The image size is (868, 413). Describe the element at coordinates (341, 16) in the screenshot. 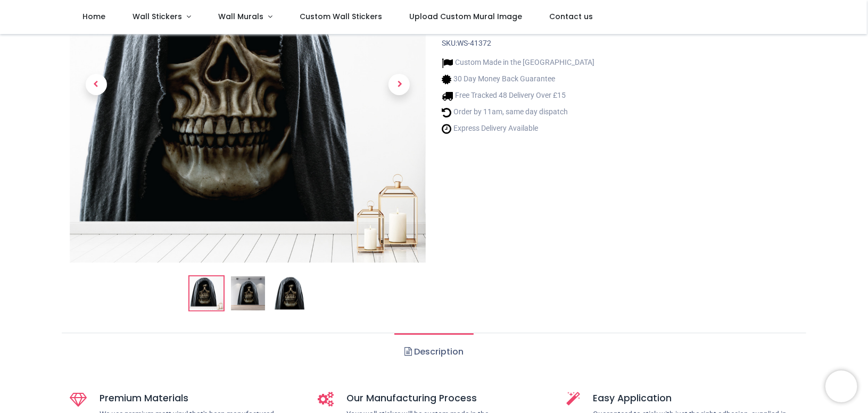

I see `span: Custom Wall Stickers` at that location.